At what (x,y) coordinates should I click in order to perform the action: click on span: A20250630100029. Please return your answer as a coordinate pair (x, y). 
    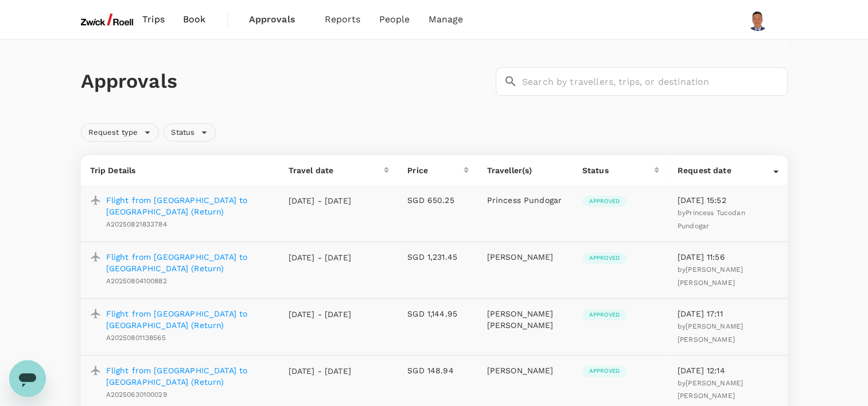
    Looking at the image, I should click on (136, 394).